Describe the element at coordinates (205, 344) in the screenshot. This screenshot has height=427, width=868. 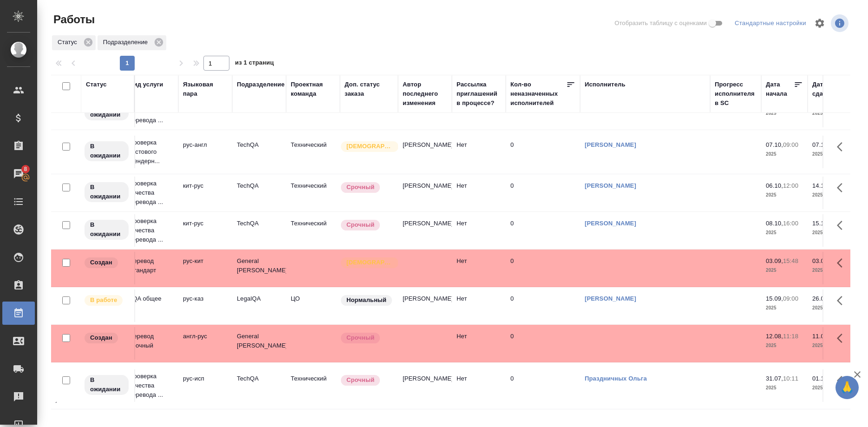
I see `td: англ-рус` at that location.